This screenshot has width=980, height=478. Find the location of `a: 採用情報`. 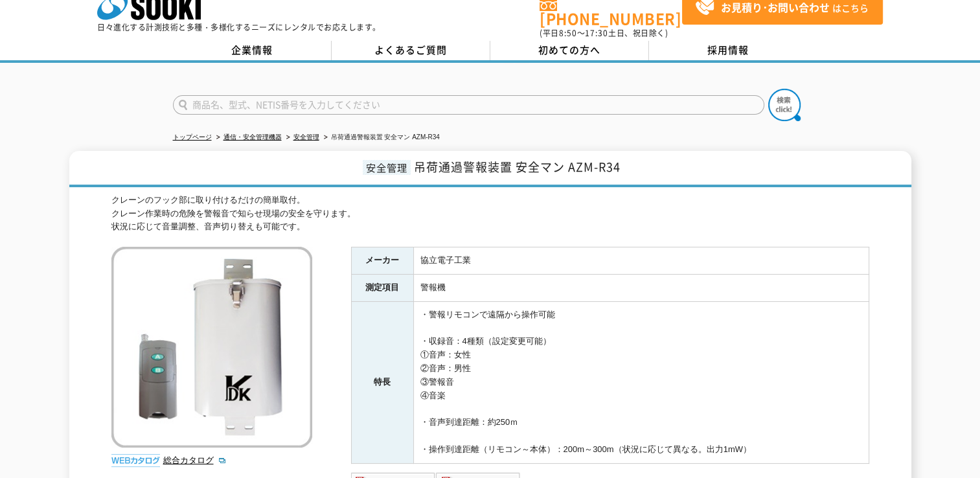

a: 採用情報 is located at coordinates (728, 50).